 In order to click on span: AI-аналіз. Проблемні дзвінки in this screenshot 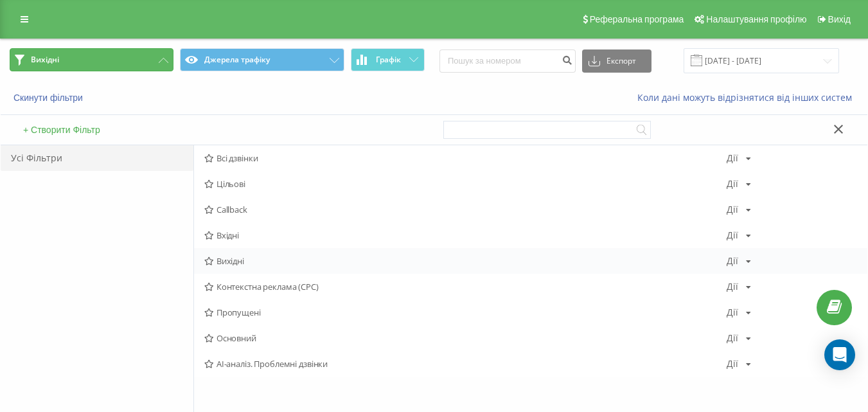, I will do `click(465, 364)`.